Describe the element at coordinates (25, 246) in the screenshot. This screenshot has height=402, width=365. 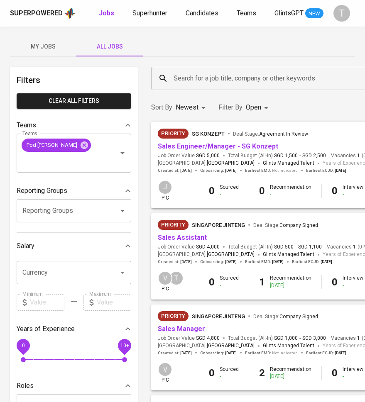
I see `p: Salary` at that location.